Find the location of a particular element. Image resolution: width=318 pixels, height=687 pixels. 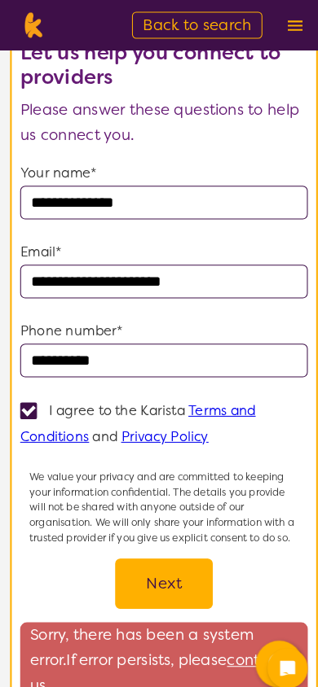

p: Email* is located at coordinates (159, 244).